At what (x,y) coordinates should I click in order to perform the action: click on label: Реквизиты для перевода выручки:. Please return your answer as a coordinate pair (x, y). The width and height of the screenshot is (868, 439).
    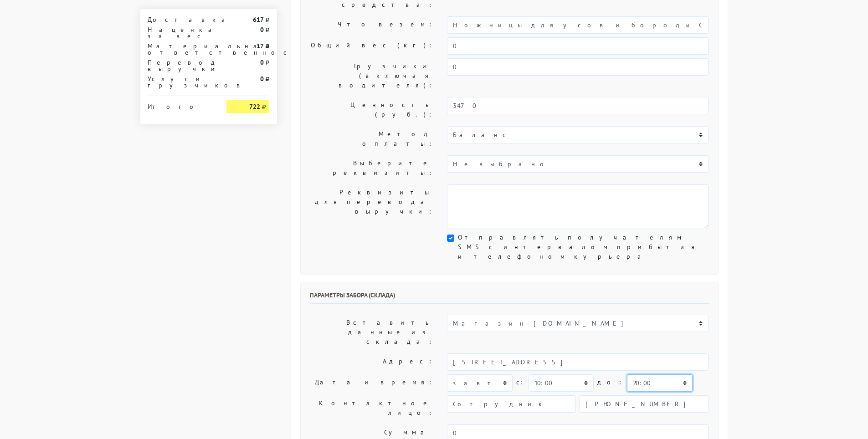
    Looking at the image, I should click on (372, 207).